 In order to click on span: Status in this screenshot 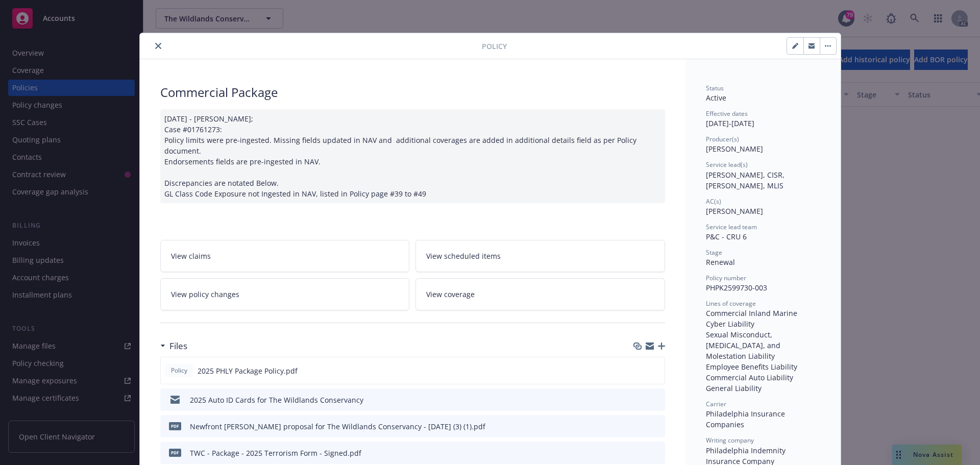, I will do `click(715, 88)`.